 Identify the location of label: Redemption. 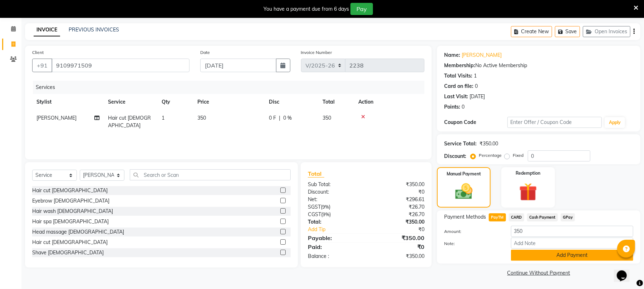
(527, 173).